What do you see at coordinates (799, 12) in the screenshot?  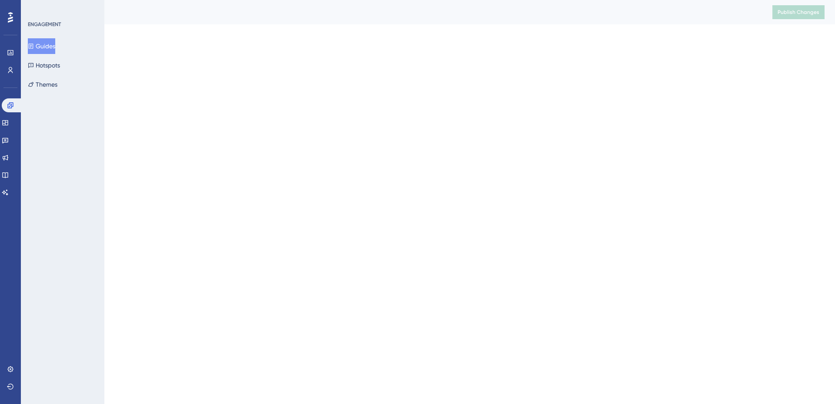 I see `button: Publish Changes` at bounding box center [799, 12].